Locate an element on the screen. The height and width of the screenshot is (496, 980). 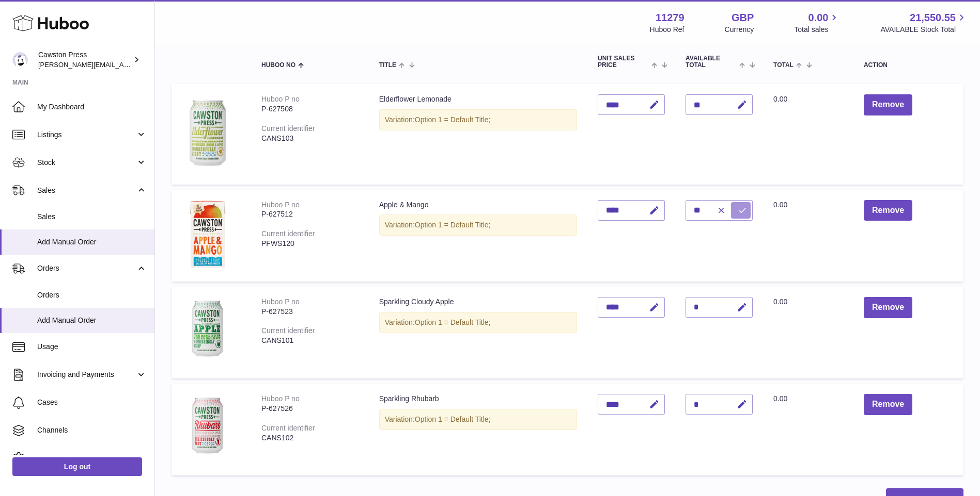
div: Currency is located at coordinates (739, 29).